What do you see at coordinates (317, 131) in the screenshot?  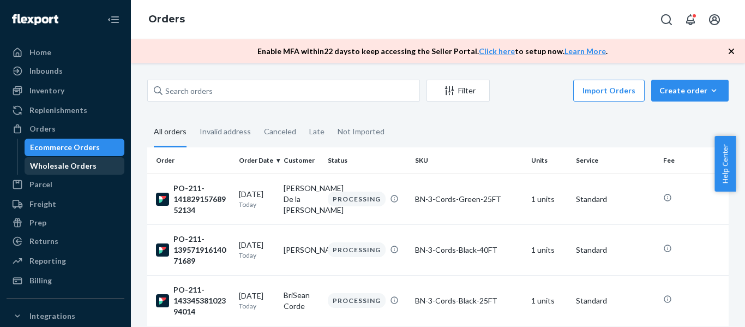 I see `div: Late` at bounding box center [317, 131].